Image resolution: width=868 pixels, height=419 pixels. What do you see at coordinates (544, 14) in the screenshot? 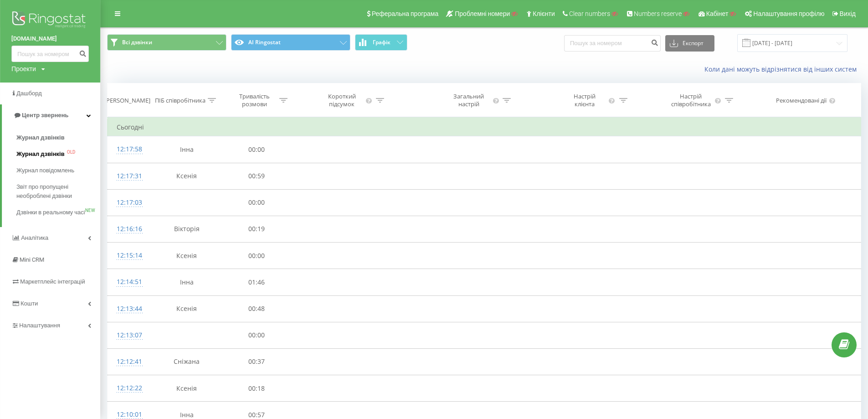
I see `span: Клієнти` at bounding box center [544, 14].